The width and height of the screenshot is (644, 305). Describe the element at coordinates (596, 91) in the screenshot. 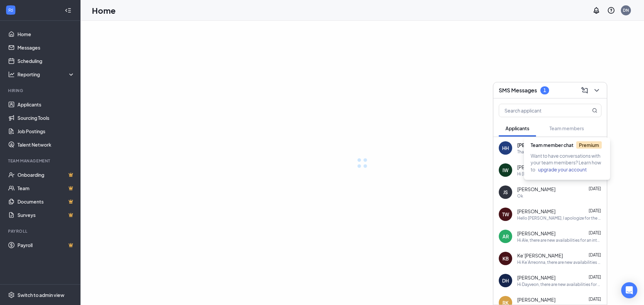

I see `button: ChevronDown` at that location.